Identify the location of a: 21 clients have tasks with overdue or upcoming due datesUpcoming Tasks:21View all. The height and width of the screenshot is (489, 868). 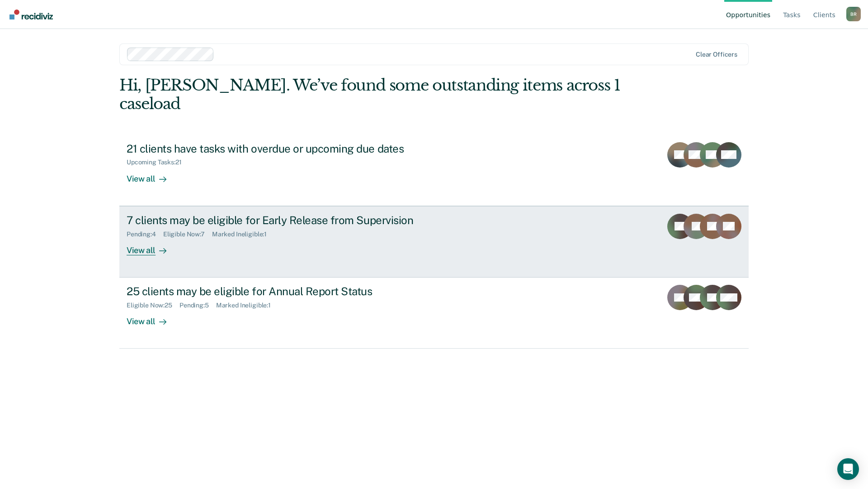
(434, 170).